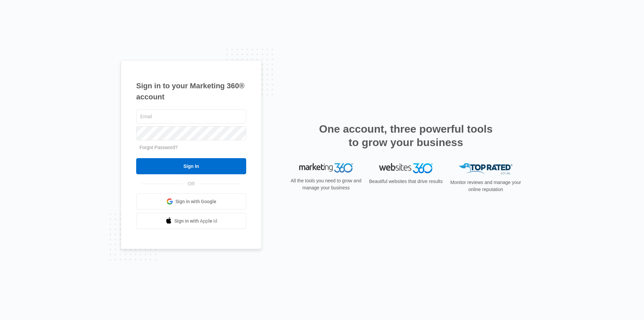  What do you see at coordinates (406, 181) in the screenshot?
I see `p: Beautiful websites that drive results` at bounding box center [406, 181].